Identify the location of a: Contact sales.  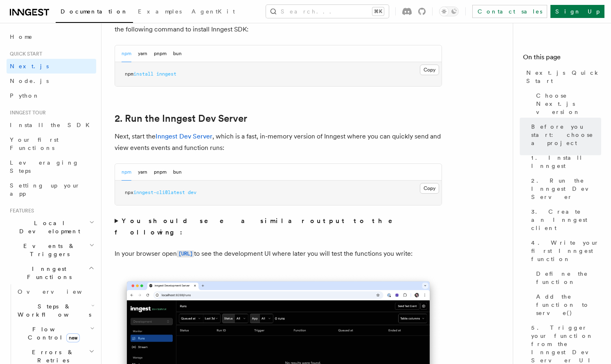
(510, 12).